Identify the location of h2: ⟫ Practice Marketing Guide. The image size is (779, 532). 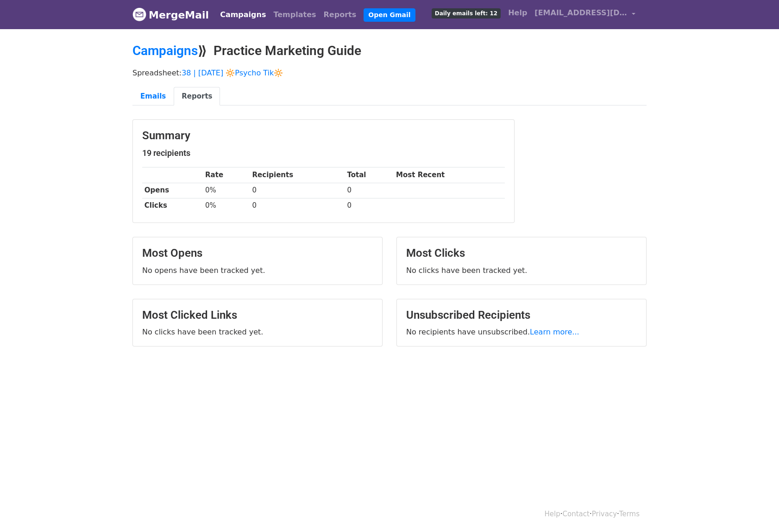
(389, 51).